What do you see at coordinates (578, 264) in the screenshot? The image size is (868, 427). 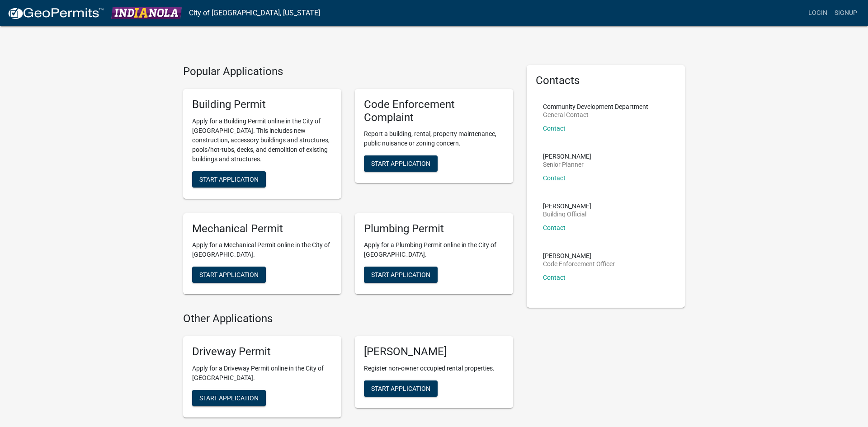 I see `p: Code Enforcement Officer` at bounding box center [578, 264].